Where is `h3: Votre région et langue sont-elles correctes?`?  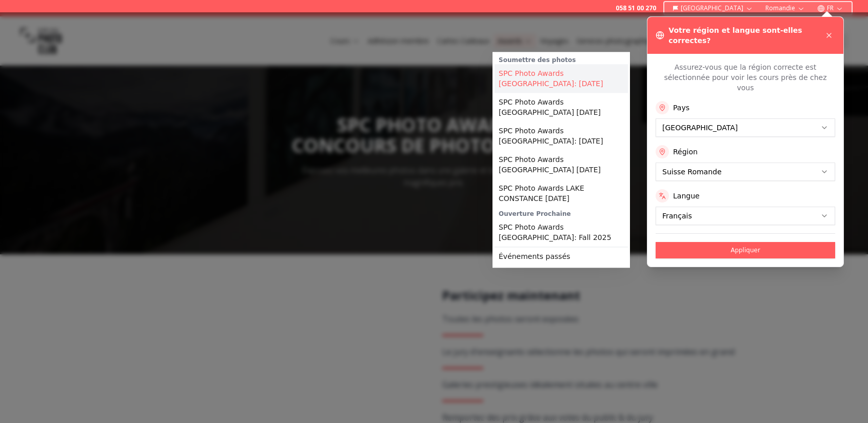 h3: Votre région et langue sont-elles correctes? is located at coordinates (746, 35).